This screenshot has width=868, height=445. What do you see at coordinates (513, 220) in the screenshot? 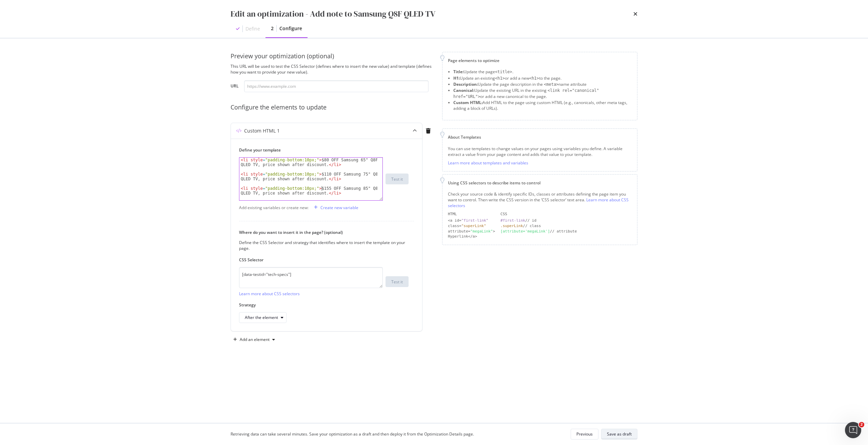
I see `div: #first-link` at bounding box center [513, 220].